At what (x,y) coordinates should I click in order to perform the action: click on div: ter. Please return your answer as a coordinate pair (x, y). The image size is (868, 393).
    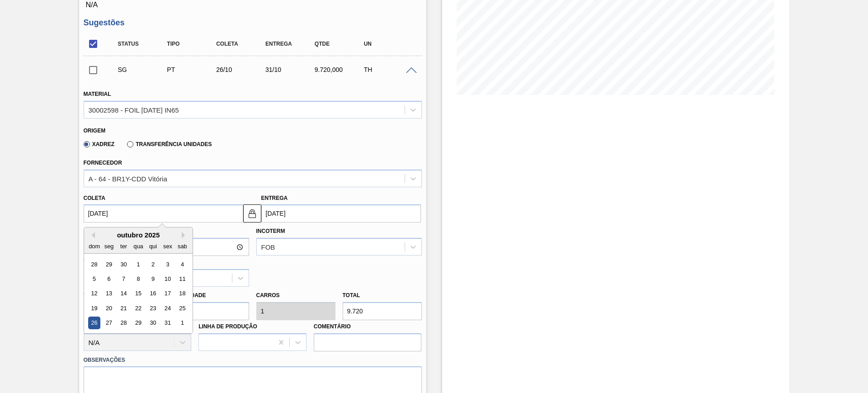
    Looking at the image, I should click on (123, 246).